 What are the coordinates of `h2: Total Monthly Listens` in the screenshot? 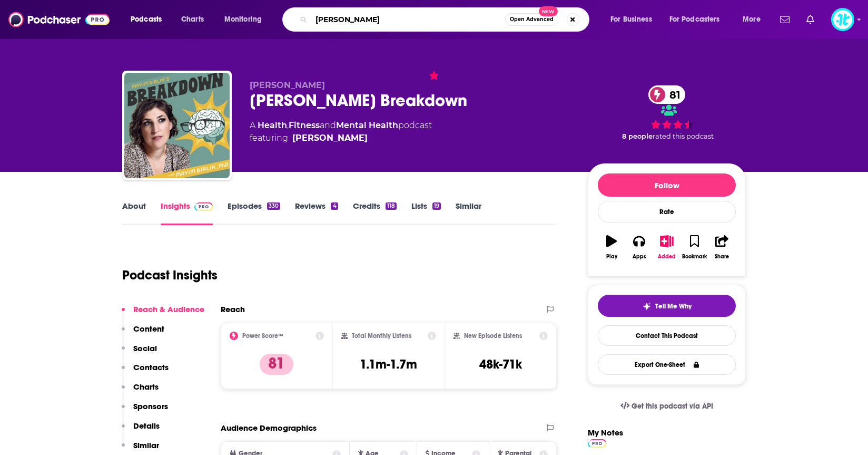 It's located at (382, 336).